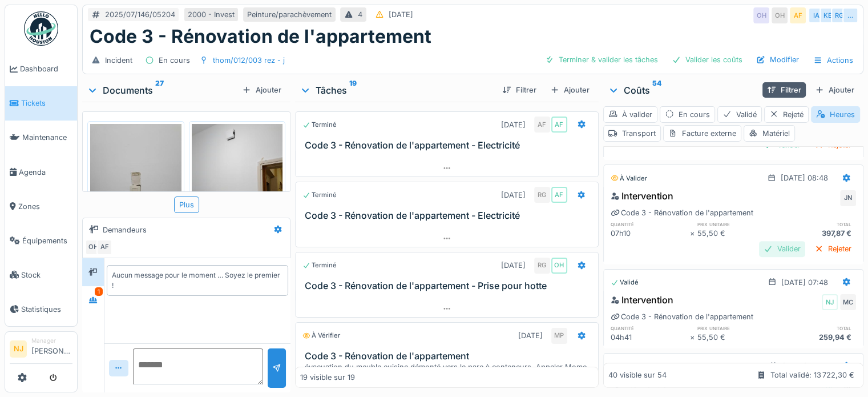 This screenshot has width=868, height=397. I want to click on div: Aucun message pour le moment … Soyez le premier !, so click(197, 280).